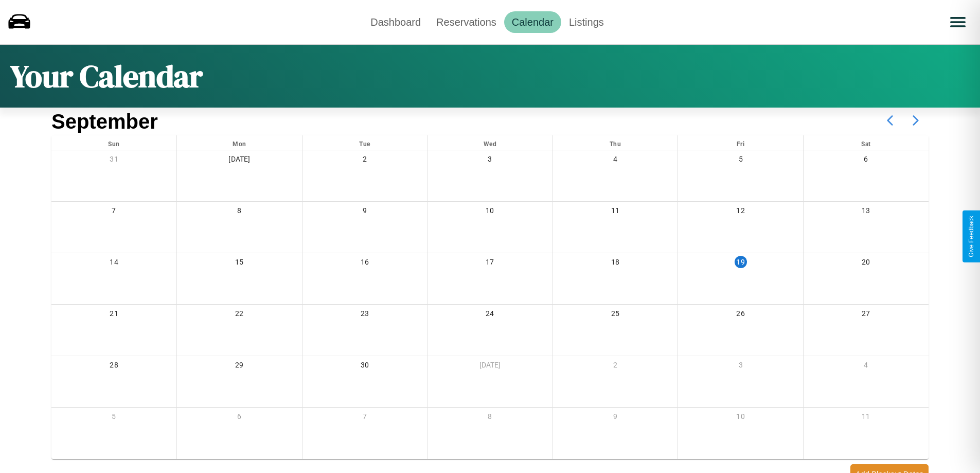 The width and height of the screenshot is (980, 473). What do you see at coordinates (490, 315) in the screenshot?
I see `div: 24` at bounding box center [490, 315].